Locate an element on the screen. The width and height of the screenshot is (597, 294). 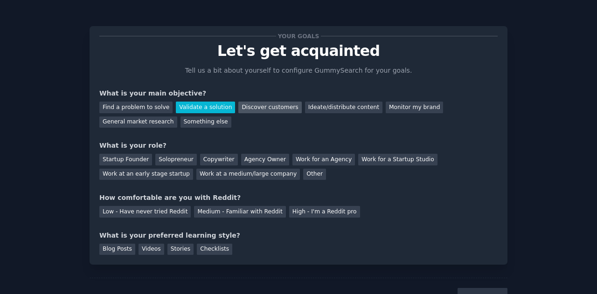
div: Work for an Agency is located at coordinates (324, 160).